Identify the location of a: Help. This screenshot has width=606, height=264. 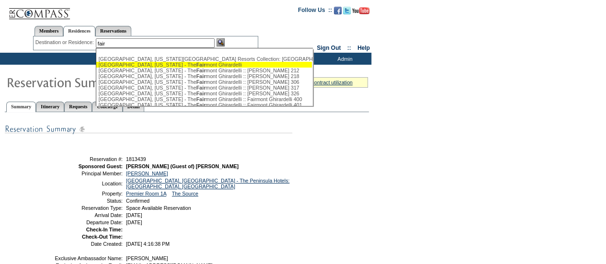
(363, 48).